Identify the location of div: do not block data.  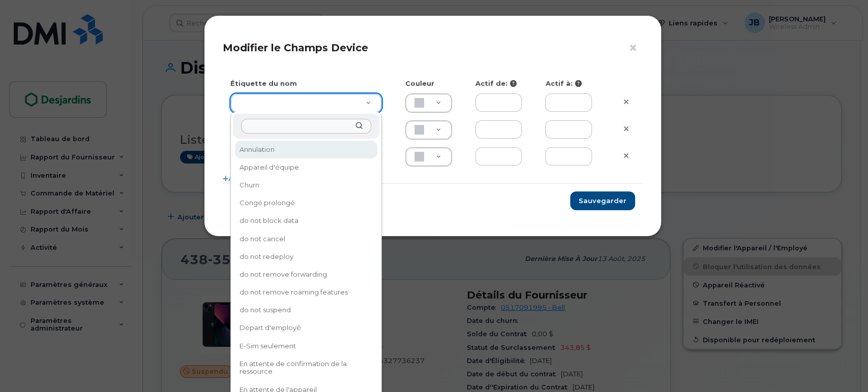
(306, 221).